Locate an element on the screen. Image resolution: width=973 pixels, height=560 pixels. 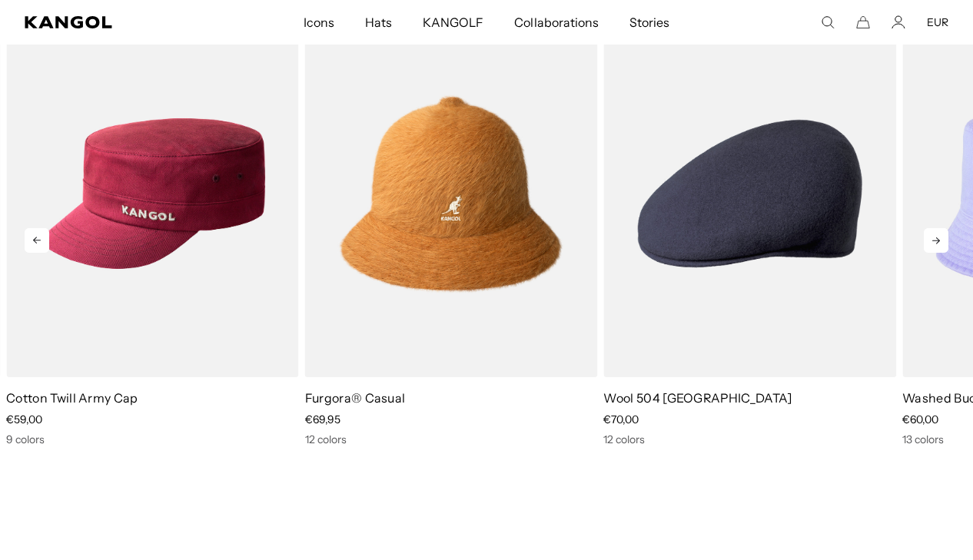
a: Kangol is located at coordinates (112, 23).